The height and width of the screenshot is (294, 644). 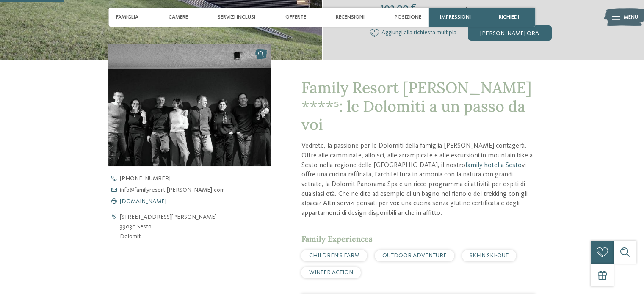 What do you see at coordinates (455, 17) in the screenshot?
I see `span: Impressioni` at bounding box center [455, 17].